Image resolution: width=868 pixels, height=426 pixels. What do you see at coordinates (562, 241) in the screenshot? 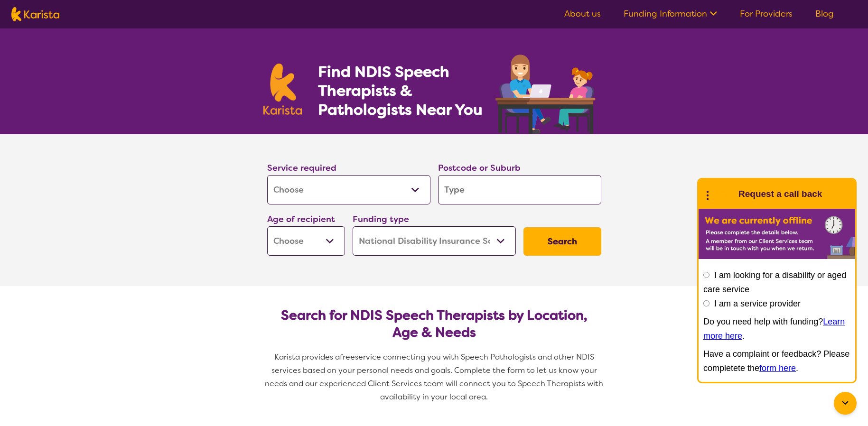
I see `button: Search` at bounding box center [562, 241].